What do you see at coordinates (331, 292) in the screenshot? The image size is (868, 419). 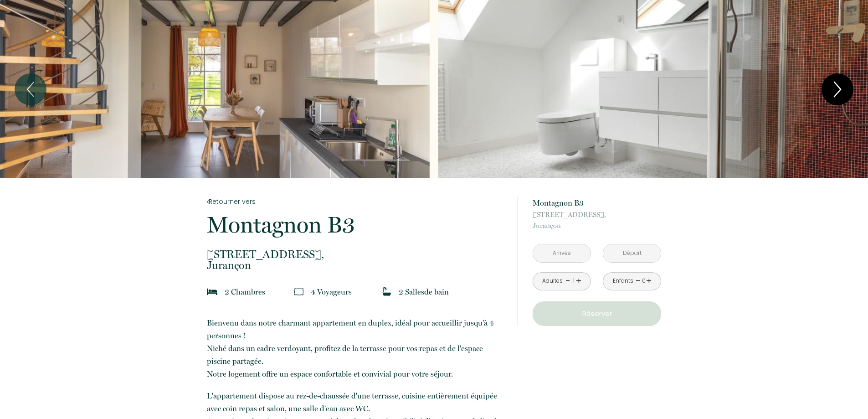 I see `p: 4 Voyageur` at bounding box center [331, 292].